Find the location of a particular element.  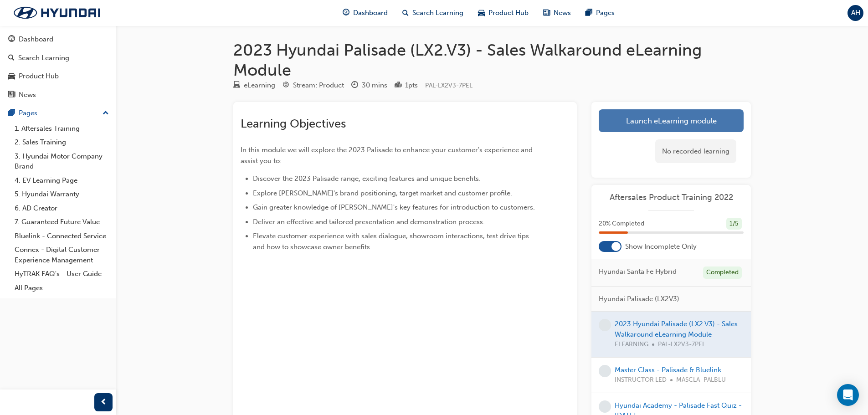

div: 1 pts is located at coordinates (411, 85).